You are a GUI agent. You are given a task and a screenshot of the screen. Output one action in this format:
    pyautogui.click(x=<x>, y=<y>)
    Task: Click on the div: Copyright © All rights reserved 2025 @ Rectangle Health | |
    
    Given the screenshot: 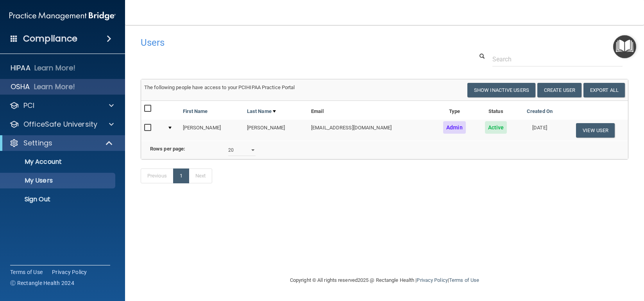 What is the action you would take?
    pyautogui.click(x=385, y=280)
    